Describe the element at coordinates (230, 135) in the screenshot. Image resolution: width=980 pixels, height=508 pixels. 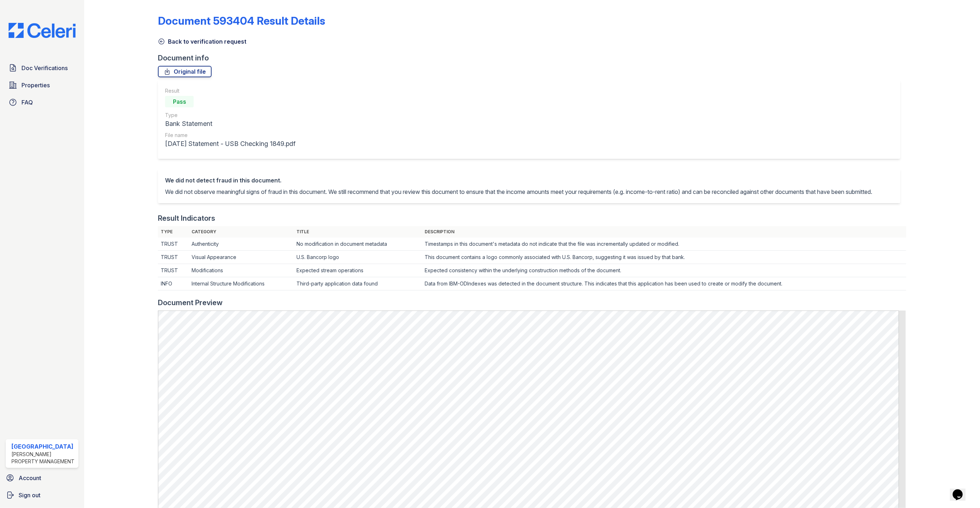
I see `div: File name` at that location.